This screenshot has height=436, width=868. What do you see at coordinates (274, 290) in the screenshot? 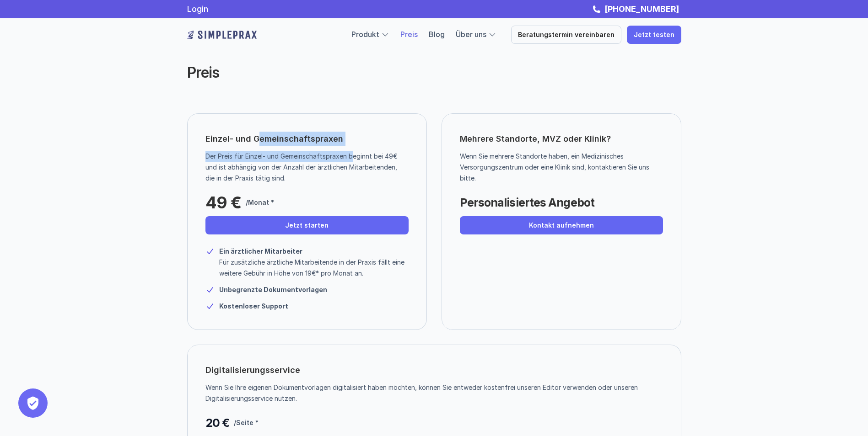
I see `strong: Unbegrenzte Dokumentvorlagen` at bounding box center [274, 290].